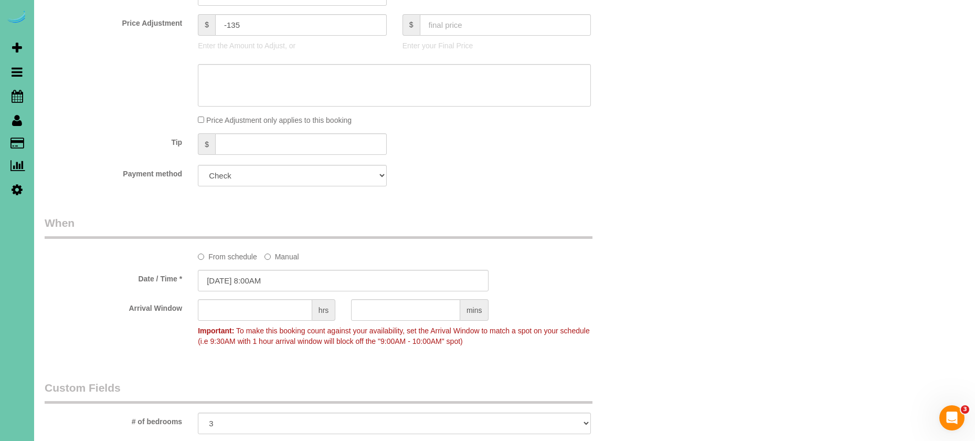 This screenshot has height=441, width=975. I want to click on span: To make this booking count against your availability, set the Arrival Window to match a spot on y..., so click(393, 336).